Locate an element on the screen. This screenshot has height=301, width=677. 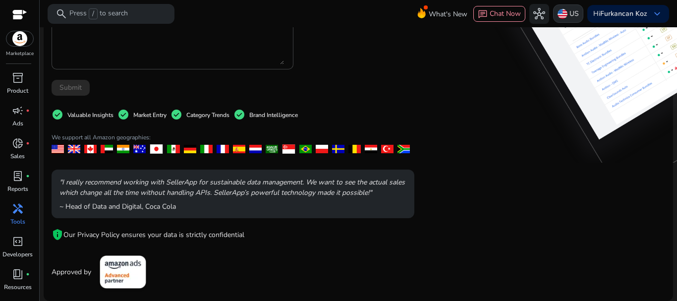
button: hub is located at coordinates (539, 14).